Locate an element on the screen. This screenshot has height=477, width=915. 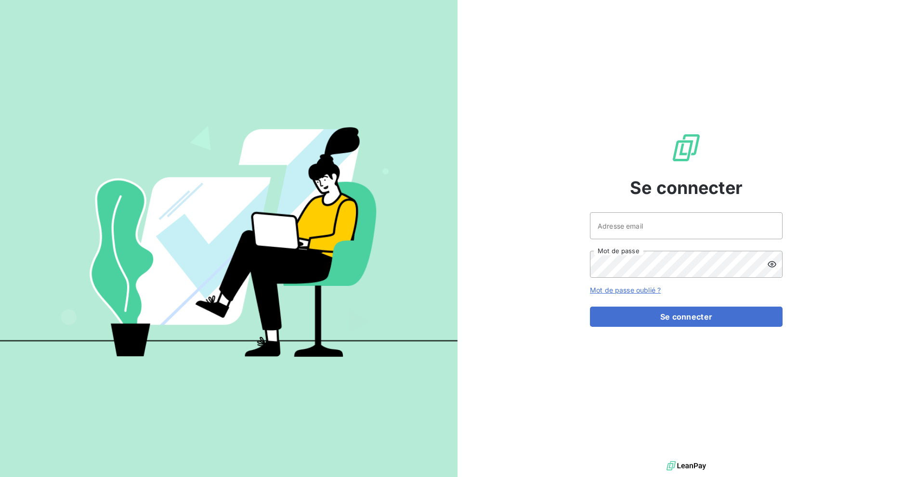
button: Se connecter is located at coordinates (686, 317).